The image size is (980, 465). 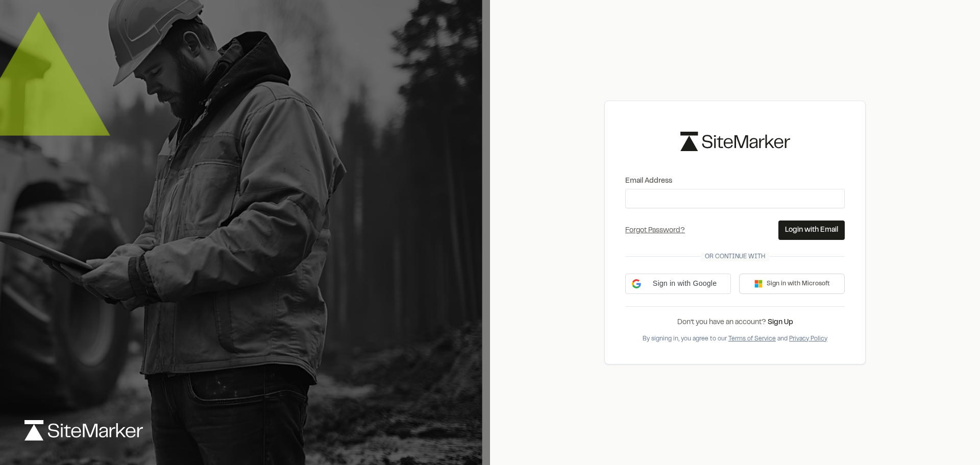 What do you see at coordinates (655, 231) in the screenshot?
I see `a: Forgot Password?` at bounding box center [655, 231].